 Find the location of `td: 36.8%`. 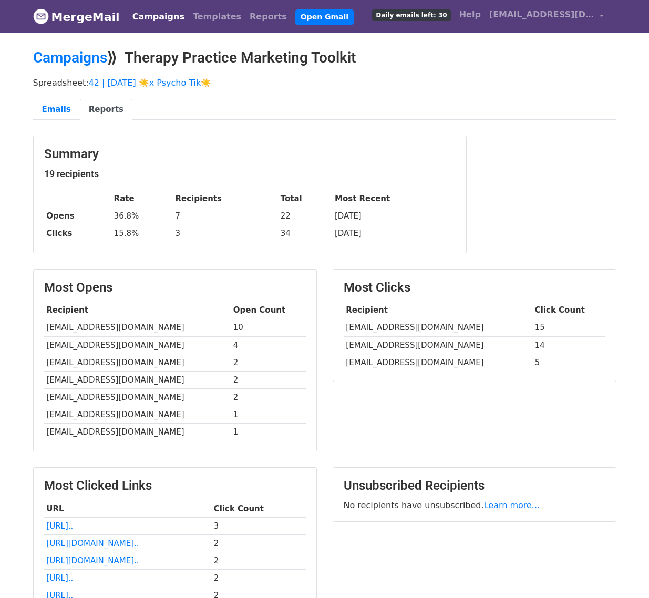

td: 36.8% is located at coordinates (142, 216).